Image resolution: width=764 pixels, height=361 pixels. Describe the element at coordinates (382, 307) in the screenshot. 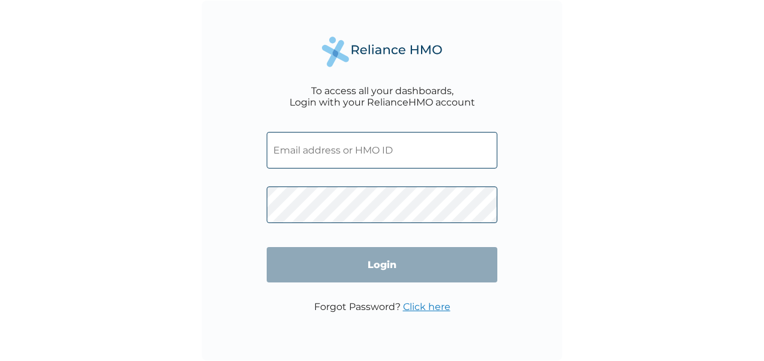

I see `p: Forgot Password?` at that location.